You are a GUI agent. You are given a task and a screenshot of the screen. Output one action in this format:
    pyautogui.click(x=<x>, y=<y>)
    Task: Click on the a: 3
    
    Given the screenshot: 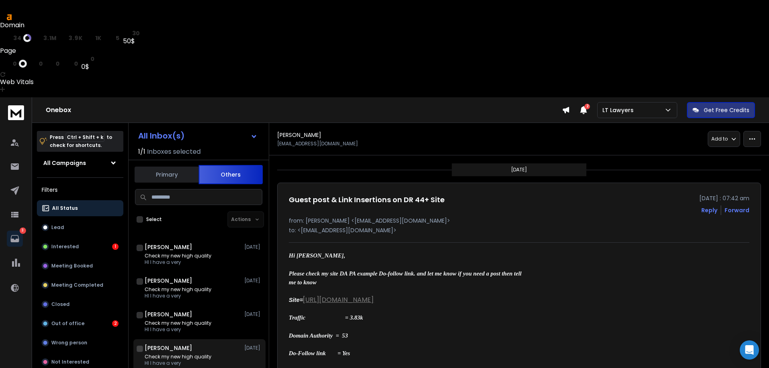 What is the action you would take?
    pyautogui.click(x=15, y=239)
    